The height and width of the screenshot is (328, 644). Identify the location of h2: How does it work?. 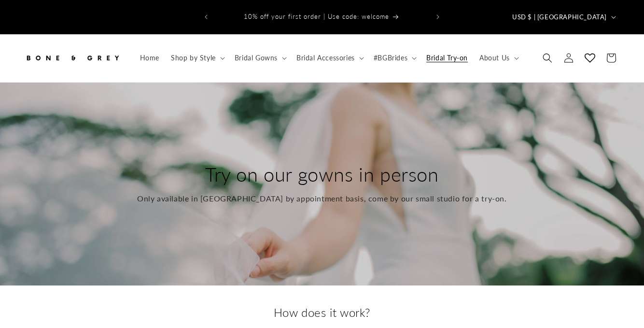
(322, 312).